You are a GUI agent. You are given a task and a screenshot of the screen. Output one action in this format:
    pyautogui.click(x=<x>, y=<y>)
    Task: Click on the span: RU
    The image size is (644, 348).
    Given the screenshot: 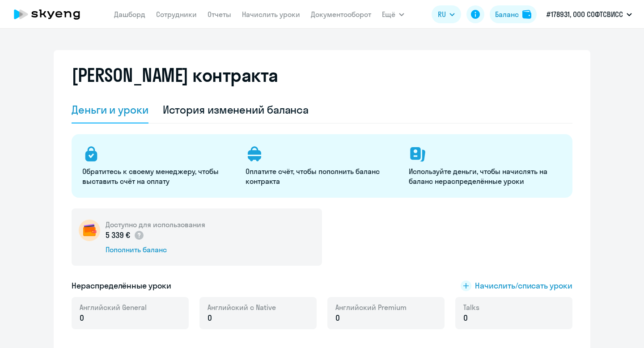 What is the action you would take?
    pyautogui.click(x=442, y=14)
    